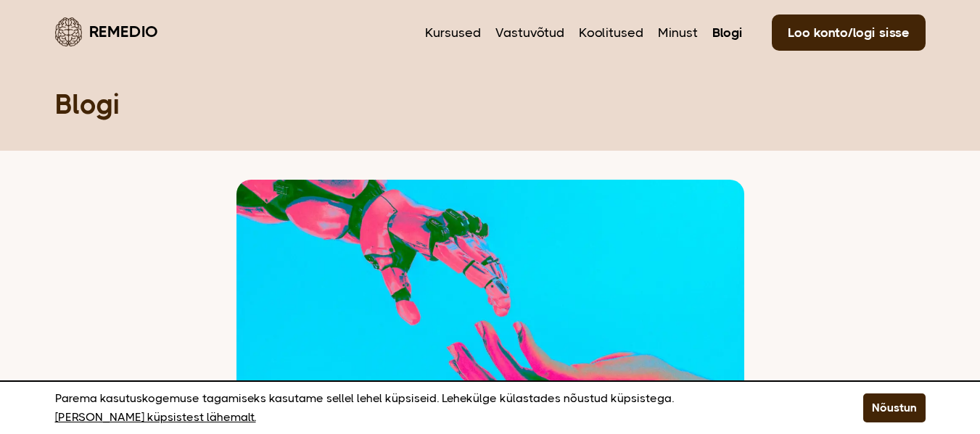 The image size is (980, 434). What do you see at coordinates (441, 408) in the screenshot?
I see `p: Parema kasutuskogemuse tagamiseks kasutame sellel lehel küpsiseid. Lehekülge külastades nõustud k...` at bounding box center [441, 408].